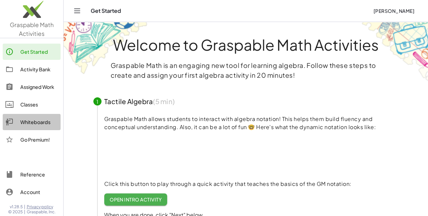 This screenshot has height=216, width=428. I want to click on span: Graspable Math Activities, so click(32, 29).